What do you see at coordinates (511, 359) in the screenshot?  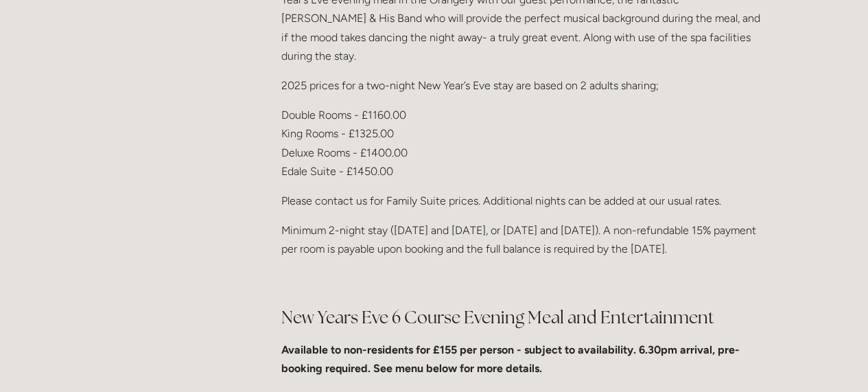 I see `strong: Available to non-residents for £155 per person - subject to availability. 6.30pm arrival, pre-boo...` at bounding box center [511, 359].